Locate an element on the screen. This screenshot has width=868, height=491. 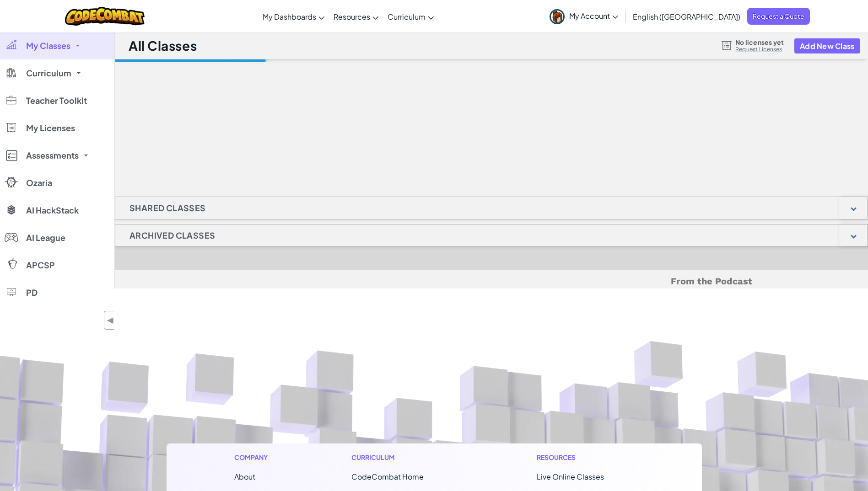
a: About is located at coordinates (244, 477).